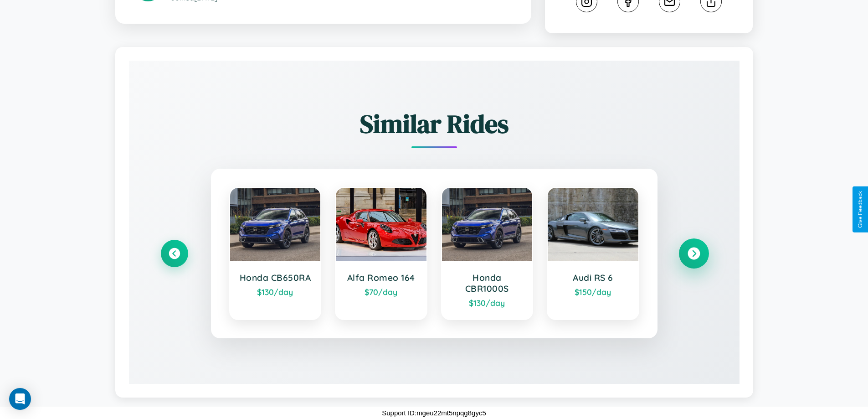 This screenshot has height=419, width=868. I want to click on h3: Honda CB650RA, so click(275, 278).